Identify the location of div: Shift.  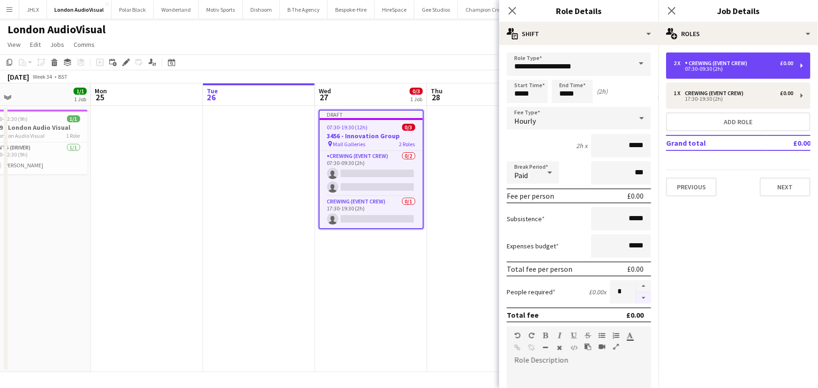
(579, 34).